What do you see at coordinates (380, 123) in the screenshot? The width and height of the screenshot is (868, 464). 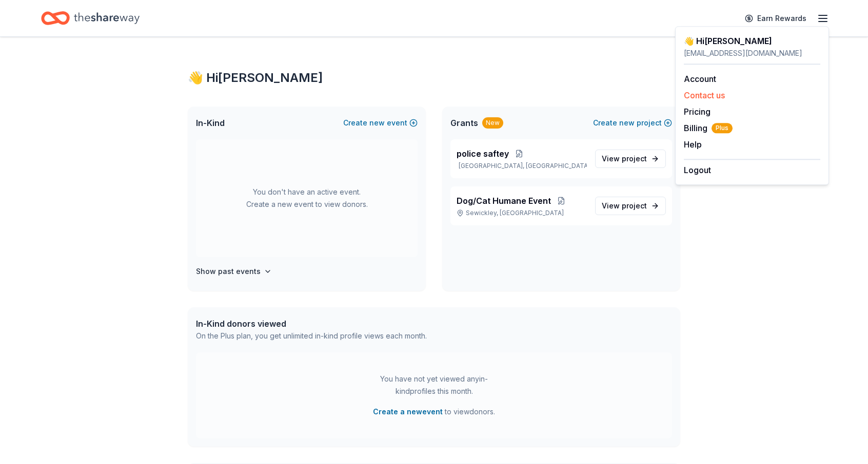 I see `button: Createnewevent` at bounding box center [380, 123].